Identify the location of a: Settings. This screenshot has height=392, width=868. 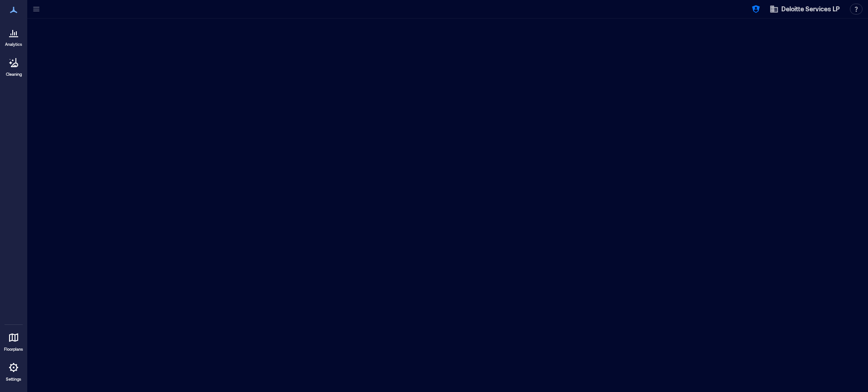
(14, 370).